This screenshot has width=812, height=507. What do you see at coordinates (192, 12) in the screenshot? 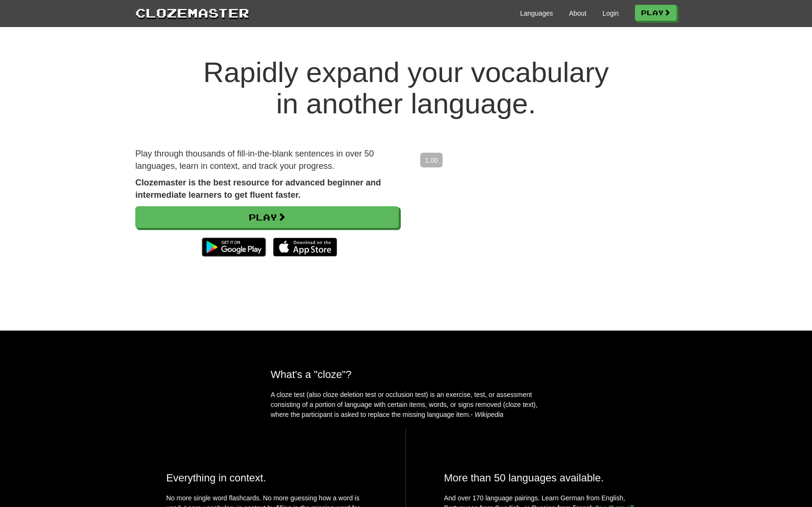
I see `a: Clozemaster` at bounding box center [192, 12].